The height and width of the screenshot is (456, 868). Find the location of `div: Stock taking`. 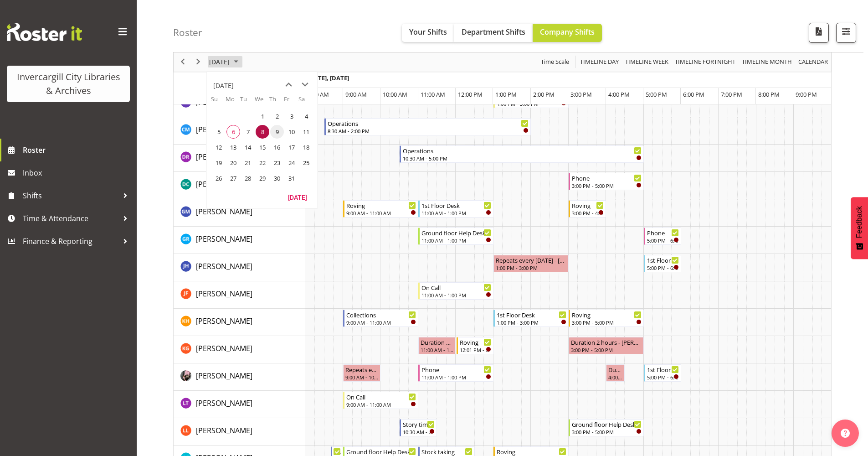

div: Stock taking is located at coordinates (447, 451).